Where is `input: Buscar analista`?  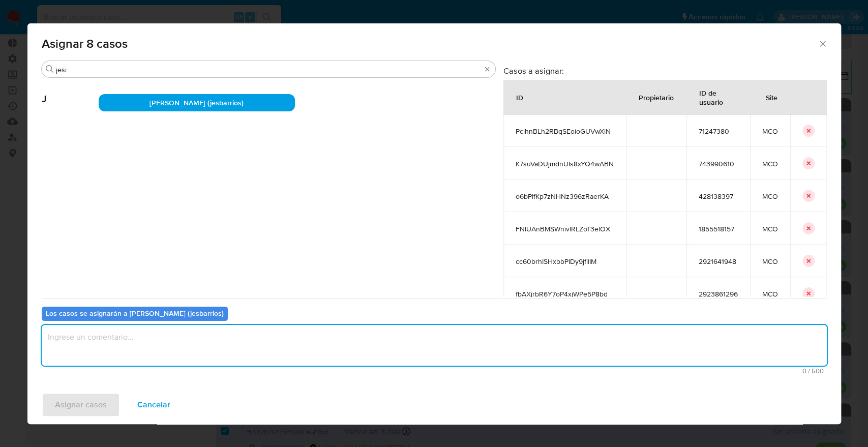 input: Buscar analista is located at coordinates (269, 70).